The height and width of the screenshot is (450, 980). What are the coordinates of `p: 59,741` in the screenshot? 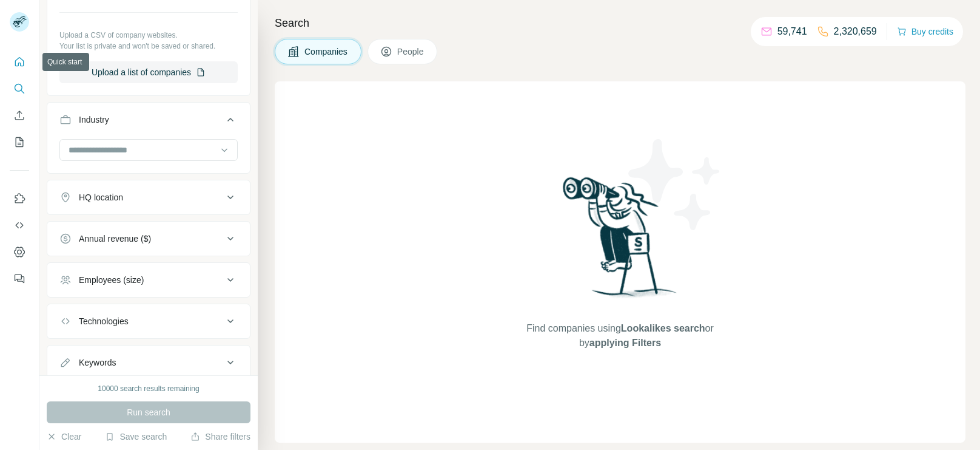 It's located at (792, 32).